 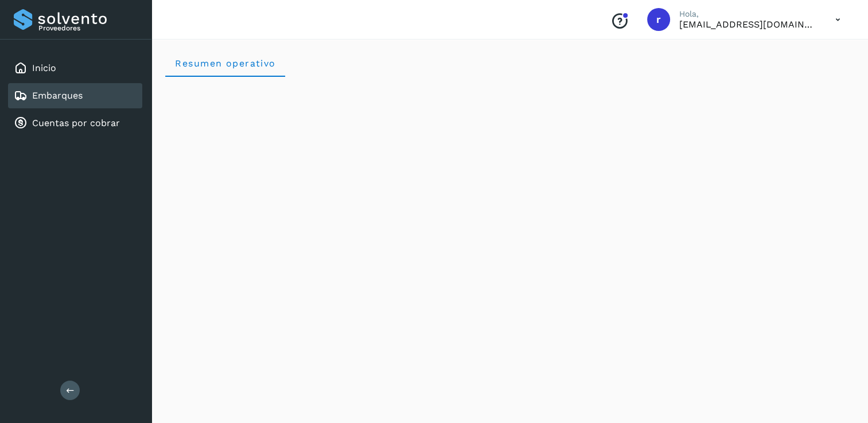 I want to click on div: Embarques, so click(x=75, y=96).